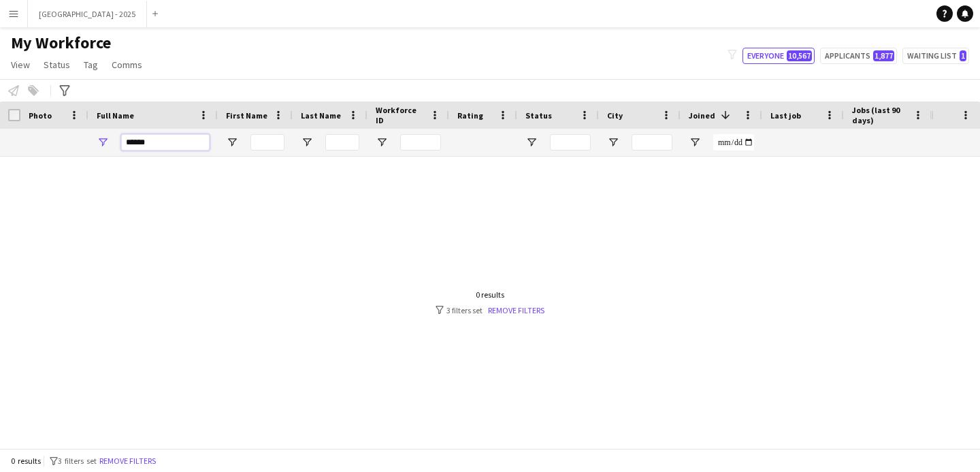  What do you see at coordinates (963, 56) in the screenshot?
I see `span: 1` at bounding box center [963, 56].